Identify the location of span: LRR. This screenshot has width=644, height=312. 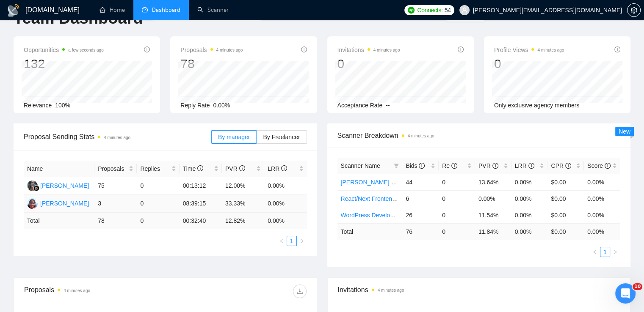
(525, 166).